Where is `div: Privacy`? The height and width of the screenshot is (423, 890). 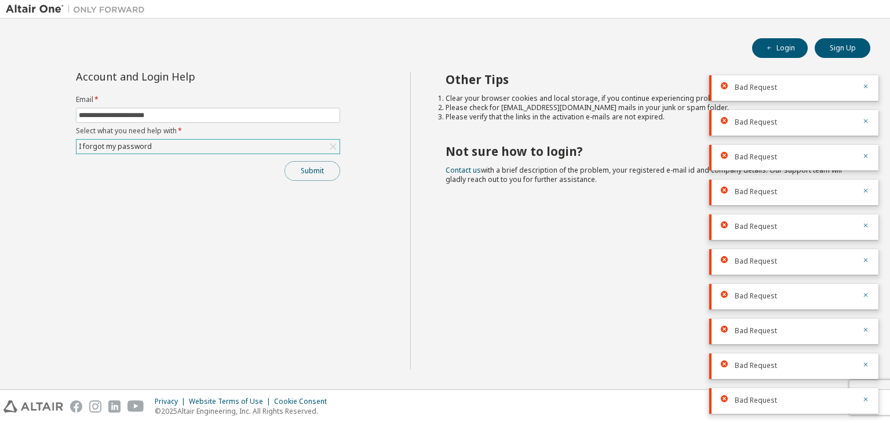 div: Privacy is located at coordinates (172, 402).